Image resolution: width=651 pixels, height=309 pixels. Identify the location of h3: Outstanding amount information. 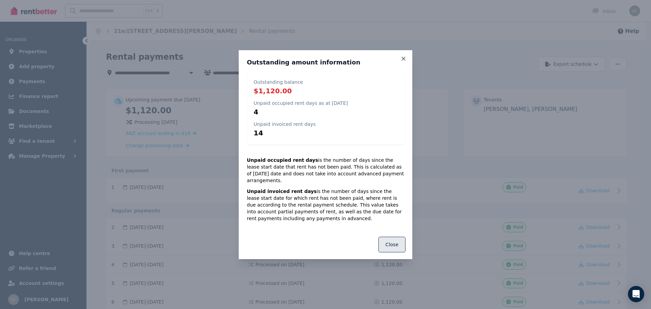
(326, 62).